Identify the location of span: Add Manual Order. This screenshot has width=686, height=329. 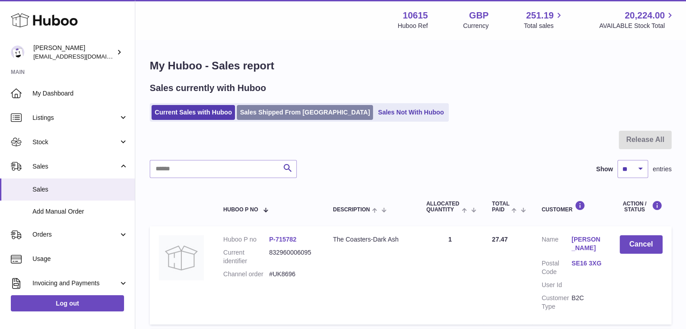
(80, 211).